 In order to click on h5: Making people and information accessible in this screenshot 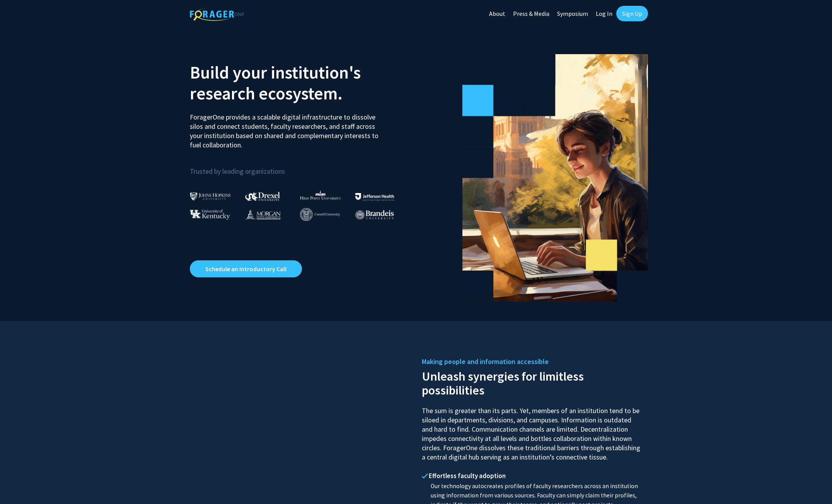, I will do `click(532, 361)`.